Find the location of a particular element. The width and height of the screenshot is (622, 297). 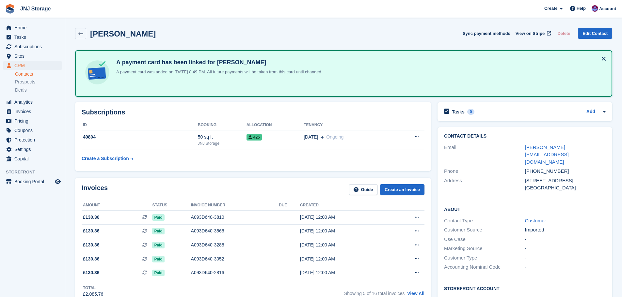

h2: Tasks is located at coordinates (458, 112).